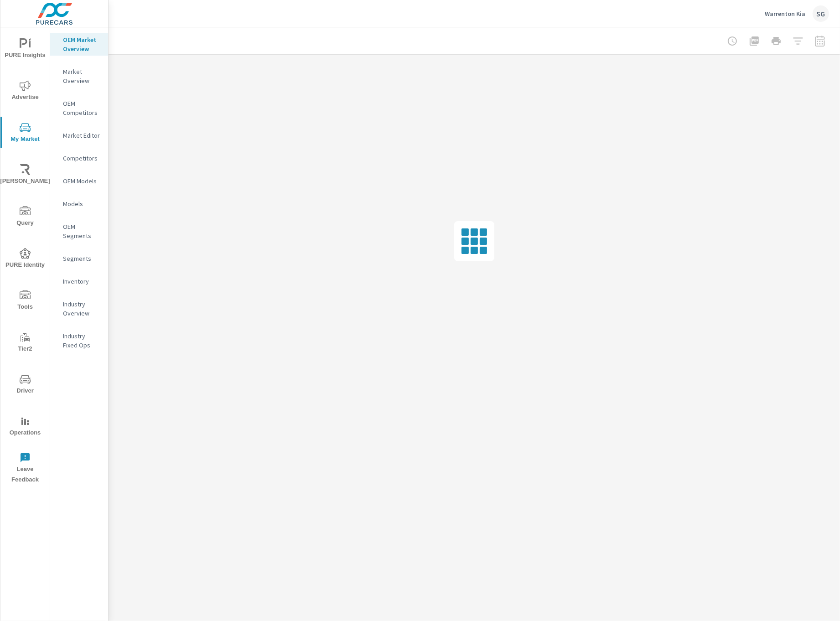  What do you see at coordinates (25, 133) in the screenshot?
I see `span: My Market` at bounding box center [25, 133].